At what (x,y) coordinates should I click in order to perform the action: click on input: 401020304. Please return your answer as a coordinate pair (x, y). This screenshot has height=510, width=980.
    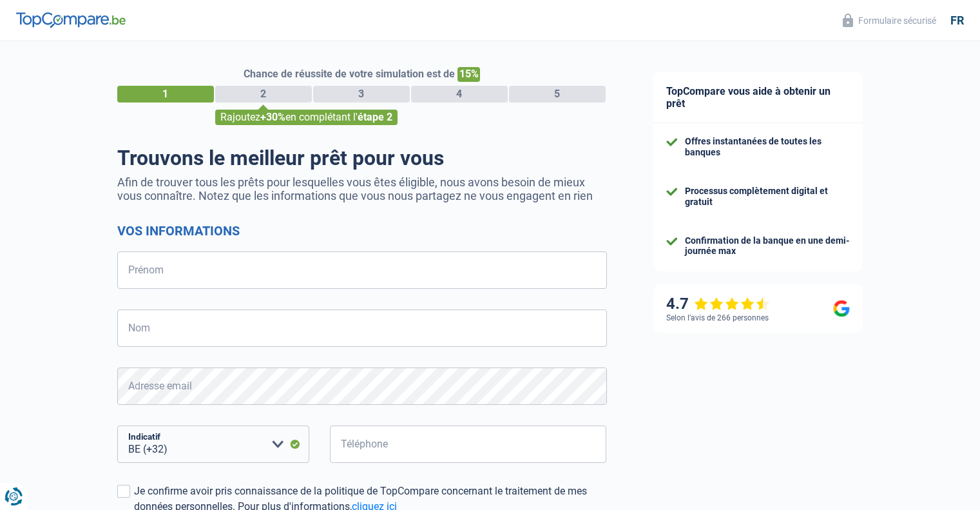
    Looking at the image, I should click on (468, 444).